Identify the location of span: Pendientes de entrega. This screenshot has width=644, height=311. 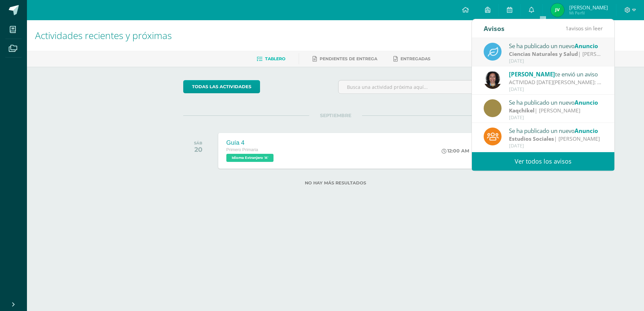
(348, 59).